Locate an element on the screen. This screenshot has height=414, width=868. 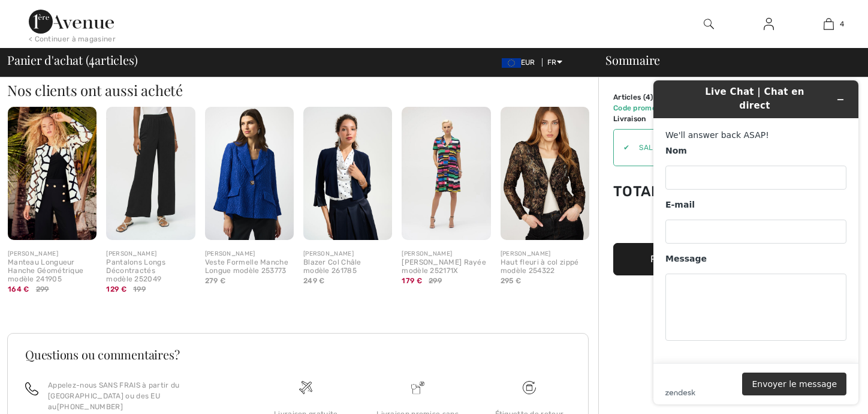
button: Envoyer le message is located at coordinates (151, 313).